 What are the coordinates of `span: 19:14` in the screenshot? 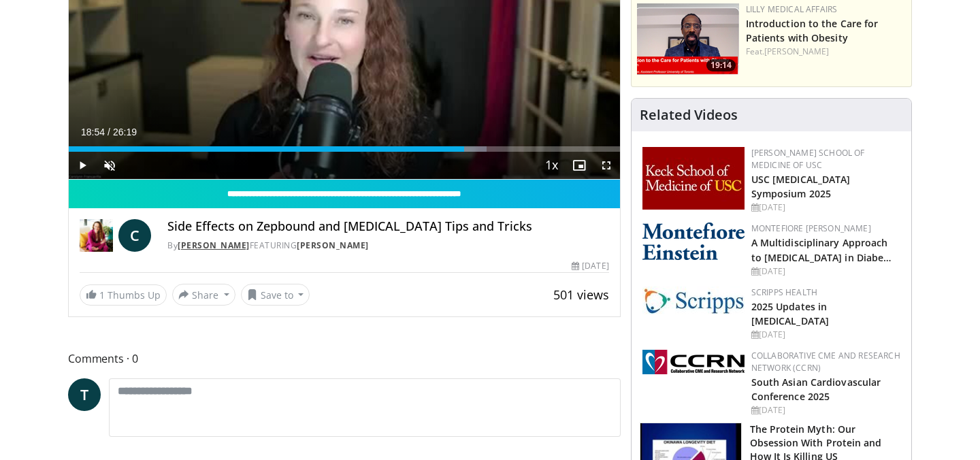 It's located at (721, 65).